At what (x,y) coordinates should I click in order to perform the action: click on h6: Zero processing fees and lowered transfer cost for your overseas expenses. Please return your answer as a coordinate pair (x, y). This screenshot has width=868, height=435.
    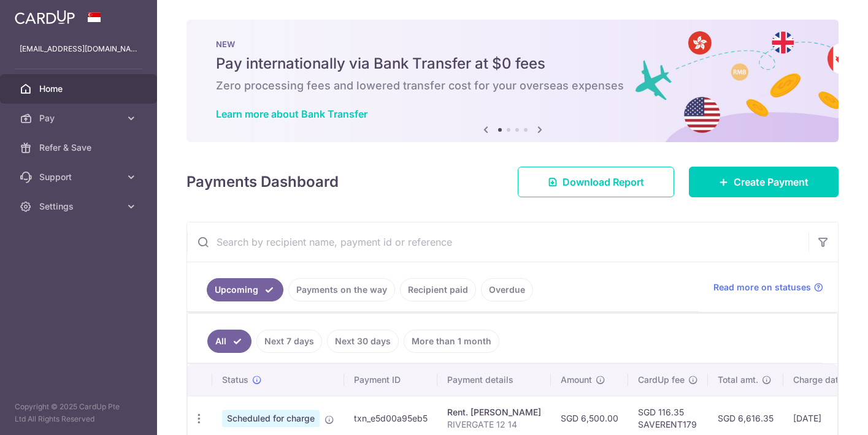
    Looking at the image, I should click on (513, 86).